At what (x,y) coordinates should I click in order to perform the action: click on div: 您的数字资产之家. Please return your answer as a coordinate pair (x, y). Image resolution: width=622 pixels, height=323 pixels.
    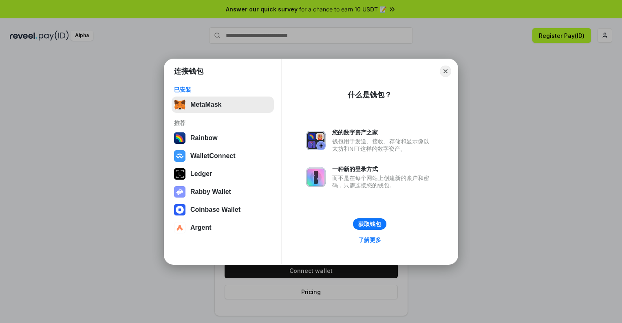
    Looking at the image, I should click on (383, 133).